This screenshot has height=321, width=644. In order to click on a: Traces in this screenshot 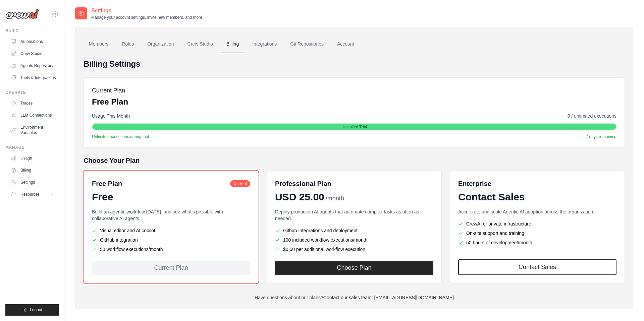, I will do `click(33, 103)`.